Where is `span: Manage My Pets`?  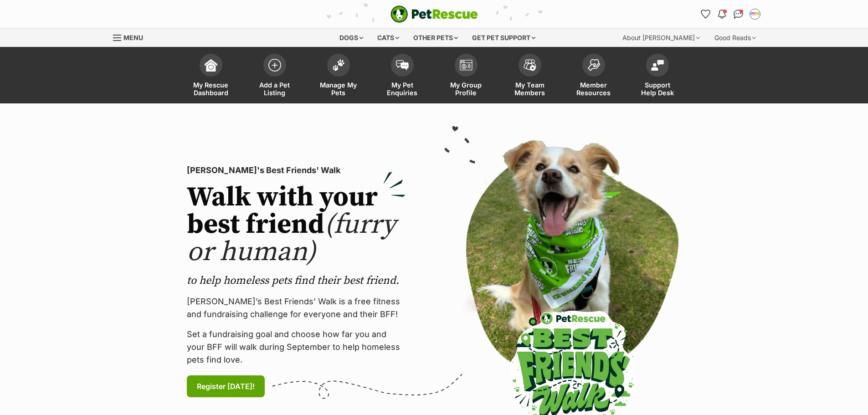
span: Manage My Pets is located at coordinates (338, 89).